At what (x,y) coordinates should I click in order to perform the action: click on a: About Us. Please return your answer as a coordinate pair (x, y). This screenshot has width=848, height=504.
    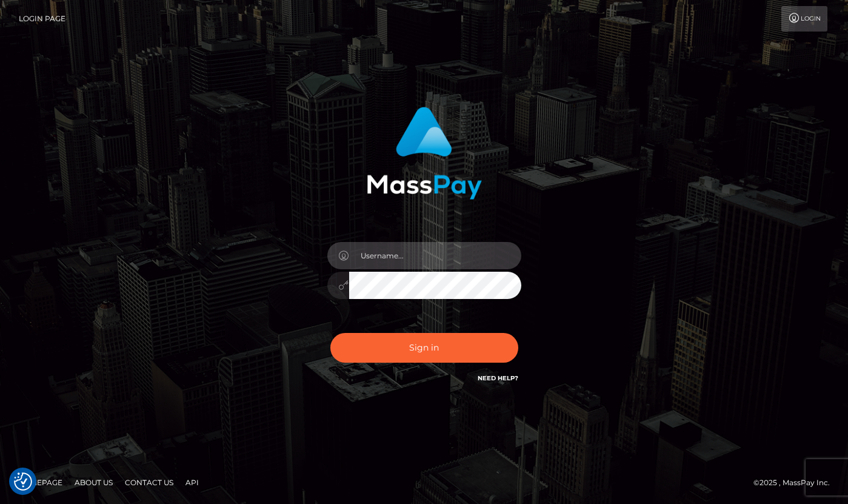
    Looking at the image, I should click on (93, 482).